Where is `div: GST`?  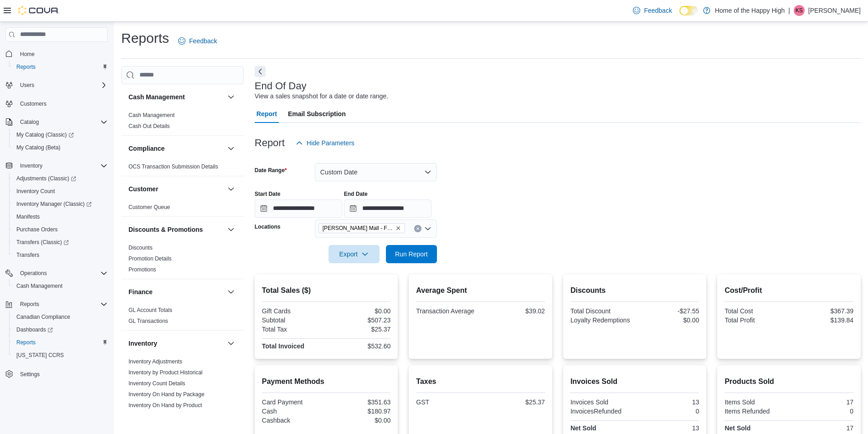 div: GST is located at coordinates (447, 402).